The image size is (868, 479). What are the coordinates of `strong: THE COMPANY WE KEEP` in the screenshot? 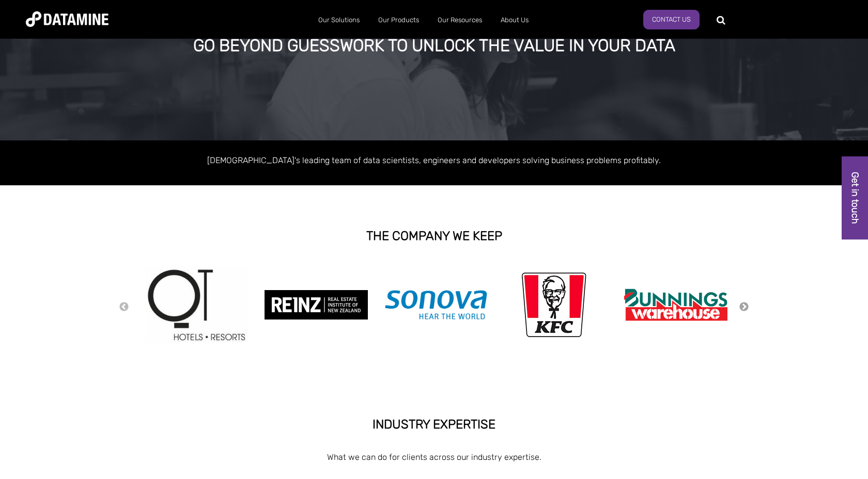 It's located at (434, 236).